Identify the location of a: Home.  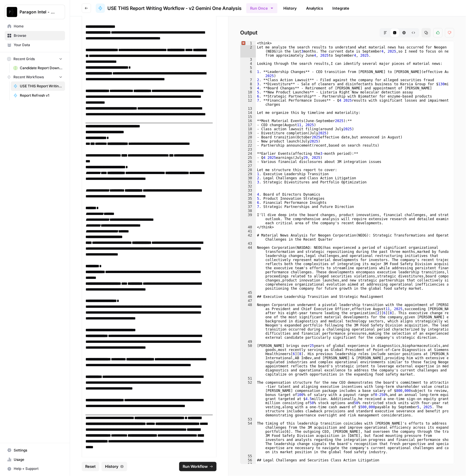
(35, 26).